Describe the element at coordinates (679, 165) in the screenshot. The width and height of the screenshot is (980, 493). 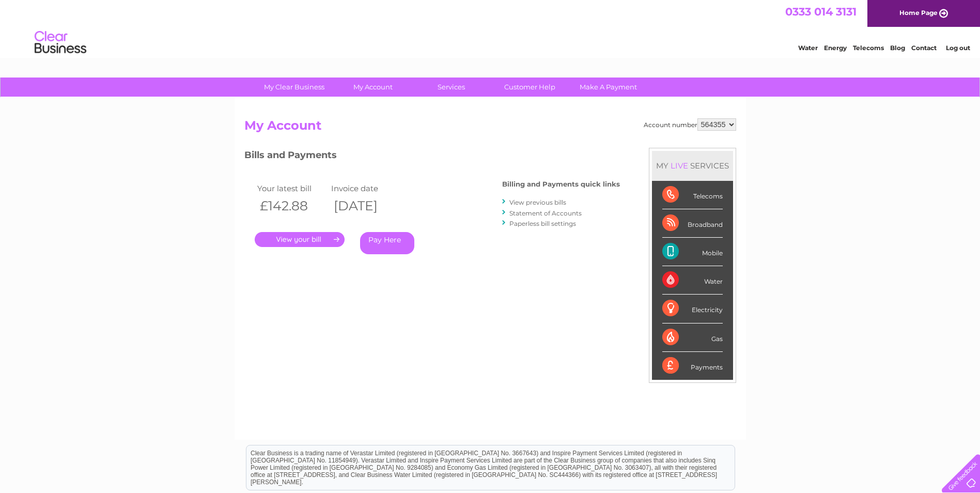
I see `div: LIVE` at that location.